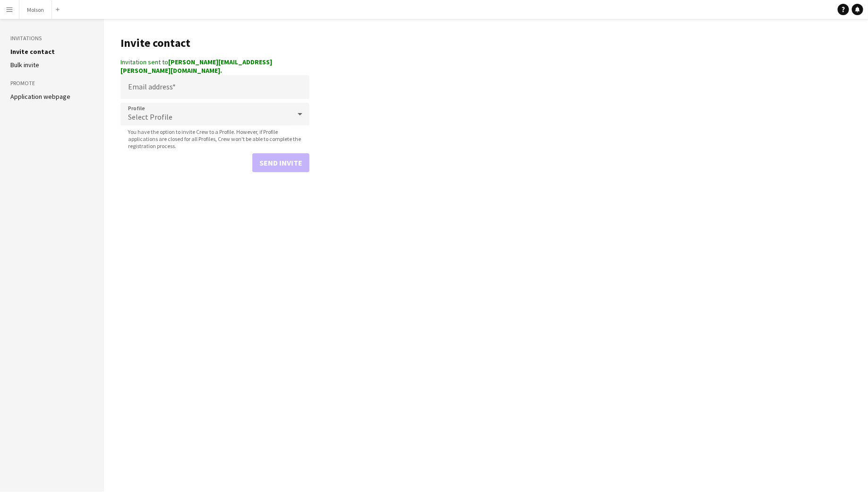 The height and width of the screenshot is (492, 868). I want to click on button: Molson, so click(35, 9).